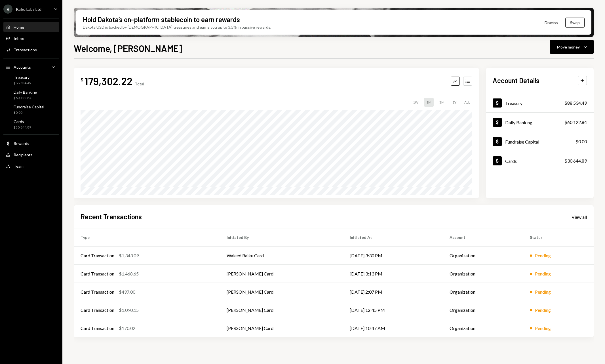 The width and height of the screenshot is (605, 364). What do you see at coordinates (18, 166) in the screenshot?
I see `div: Team` at bounding box center [18, 166].